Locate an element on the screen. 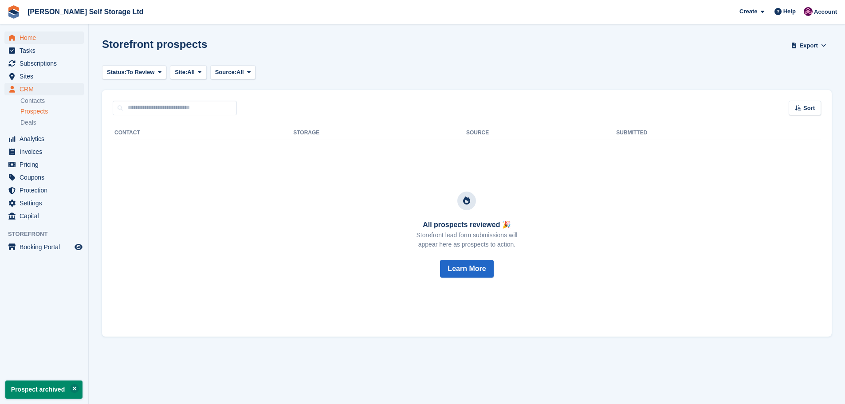 This screenshot has width=845, height=404. span: Tasks is located at coordinates (46, 51).